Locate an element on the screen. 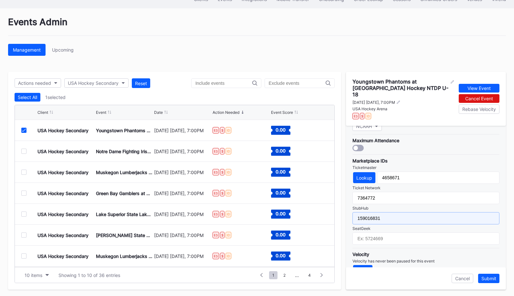  div: Pause is located at coordinates (362, 270).